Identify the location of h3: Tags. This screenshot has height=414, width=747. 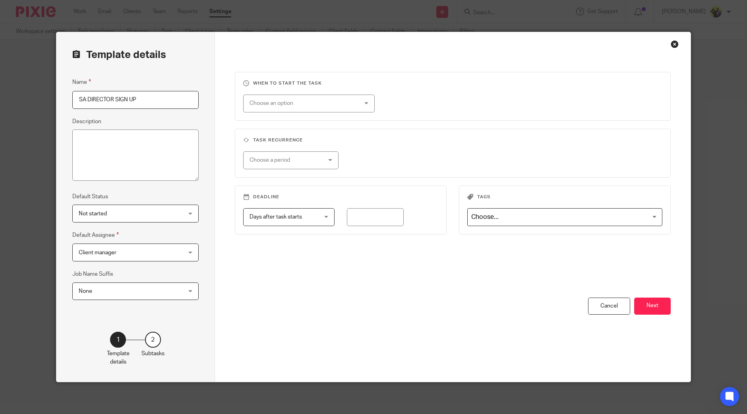
(564, 197).